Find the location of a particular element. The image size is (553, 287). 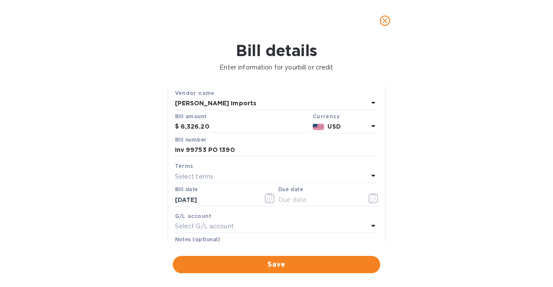

b: Currency is located at coordinates (326, 116).